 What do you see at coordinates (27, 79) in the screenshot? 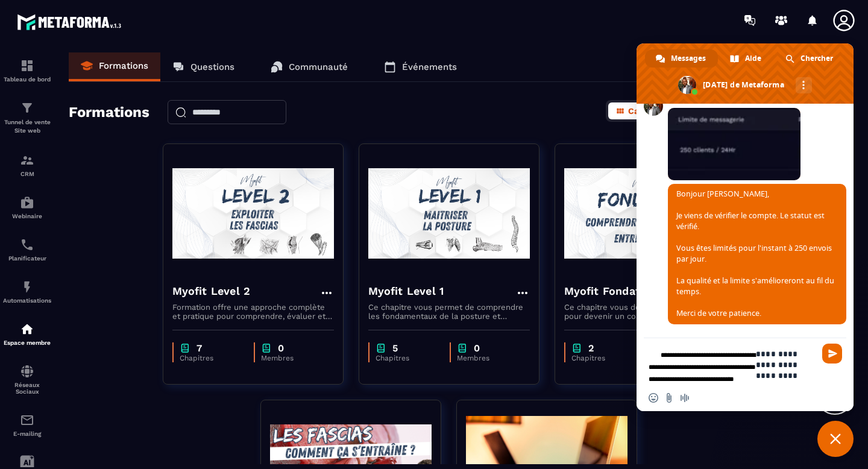
I see `p: Tableau de bord` at bounding box center [27, 79].